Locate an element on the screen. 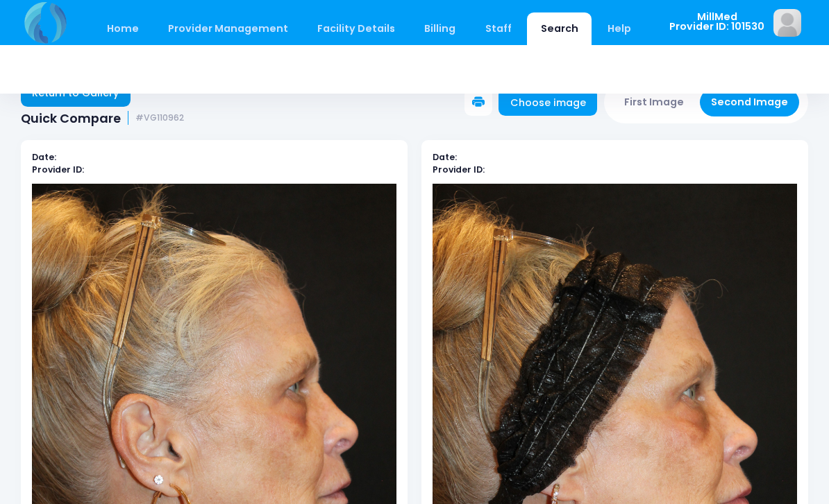  span: MillMed Provider ID: 101530 is located at coordinates (716, 21).